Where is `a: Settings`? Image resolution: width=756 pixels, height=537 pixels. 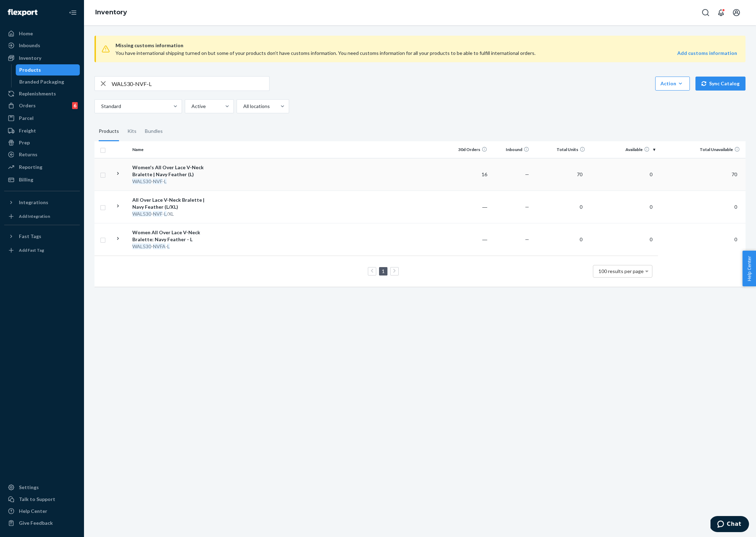 a: Settings is located at coordinates (42, 488).